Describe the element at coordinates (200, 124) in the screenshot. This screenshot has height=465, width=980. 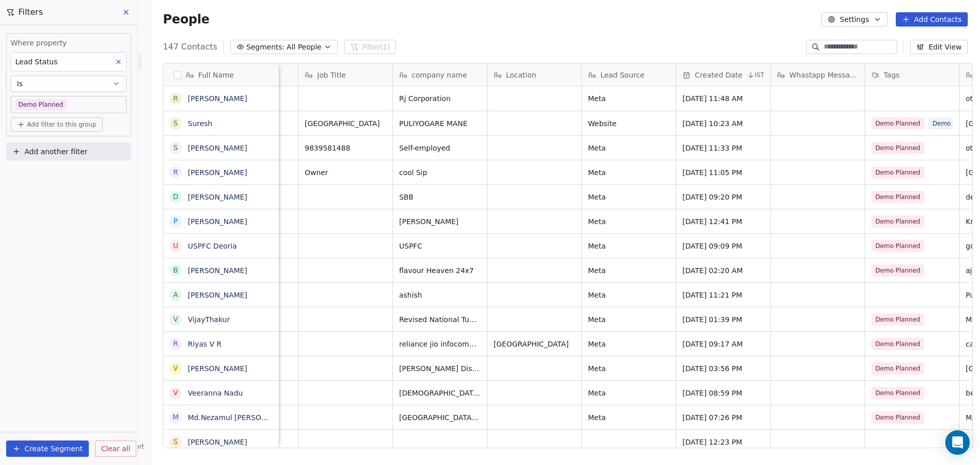
I see `a: Suresh` at that location.